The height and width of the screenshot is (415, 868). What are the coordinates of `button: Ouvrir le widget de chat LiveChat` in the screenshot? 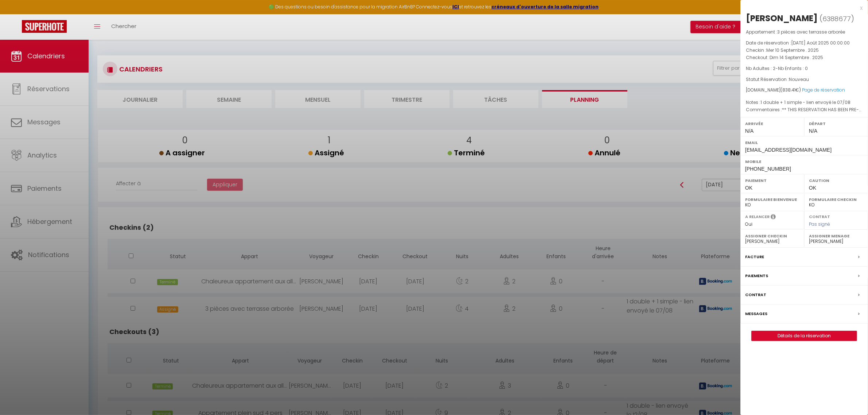 It's located at (17, 14).